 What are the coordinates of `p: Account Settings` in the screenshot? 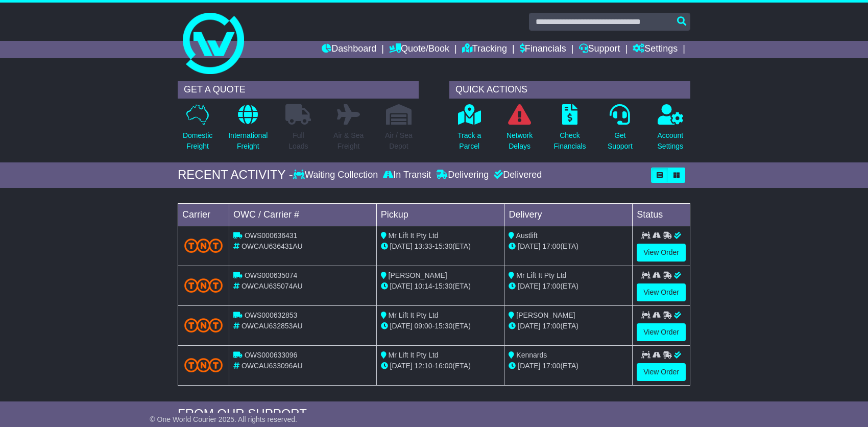 It's located at (670, 141).